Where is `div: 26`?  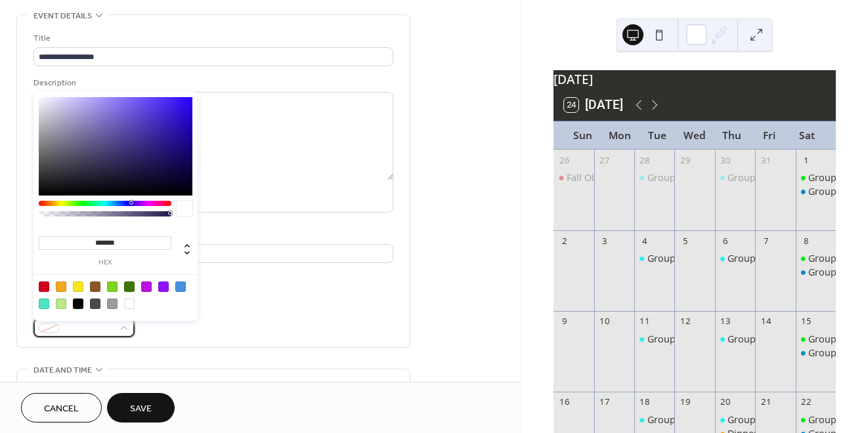
div: 26 is located at coordinates (564, 160).